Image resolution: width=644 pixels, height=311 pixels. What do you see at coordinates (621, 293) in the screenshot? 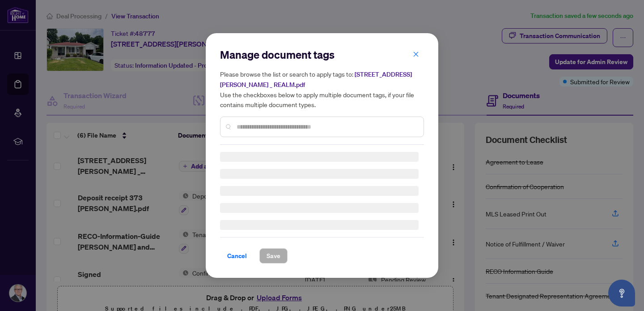
I see `button: Open asap` at bounding box center [621, 293].